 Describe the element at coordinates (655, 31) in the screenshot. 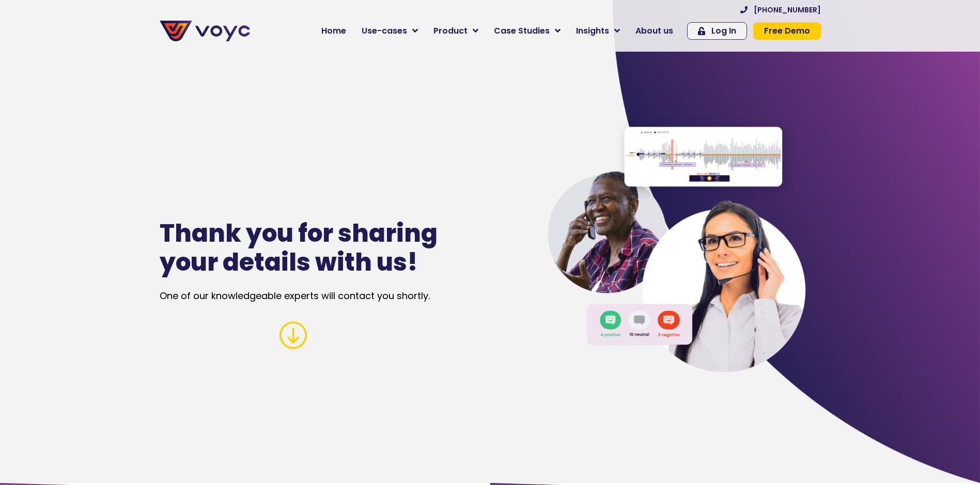

I see `a: About us` at that location.